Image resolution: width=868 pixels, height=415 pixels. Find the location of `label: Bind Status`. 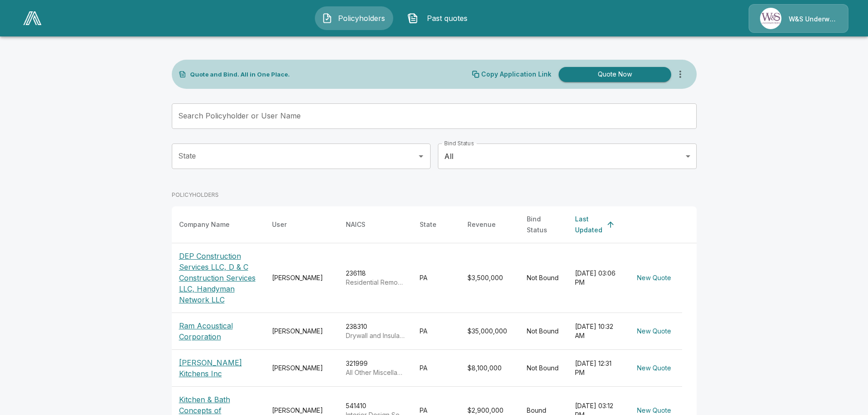

label: Bind Status is located at coordinates (459, 143).